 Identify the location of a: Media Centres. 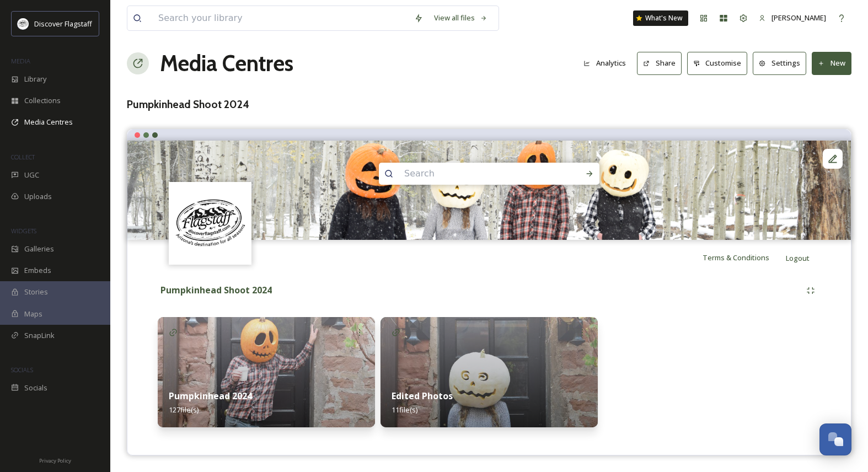
(227, 64).